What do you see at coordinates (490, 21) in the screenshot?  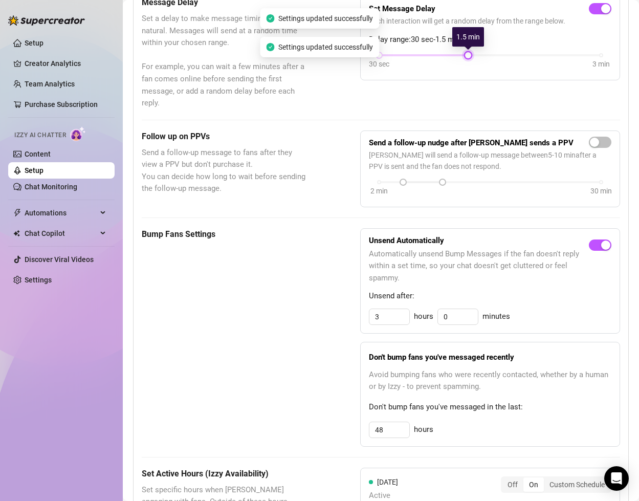 I see `span: Each interaction will get a random delay from the range below.` at bounding box center [490, 21].